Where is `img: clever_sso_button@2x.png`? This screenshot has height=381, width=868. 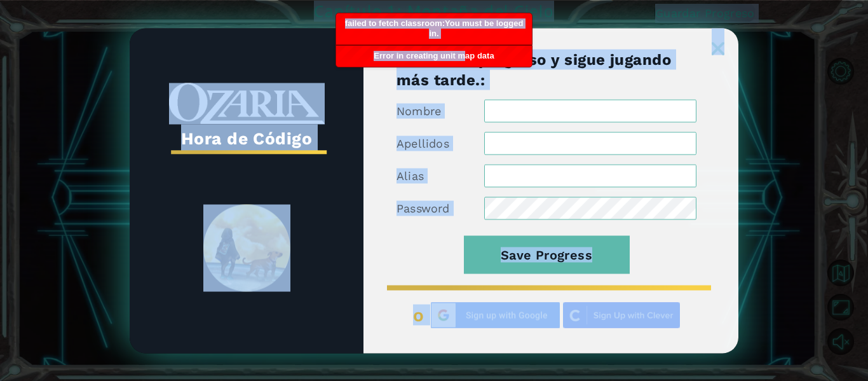
img: clever_sso_button@2x.png is located at coordinates (621, 315).